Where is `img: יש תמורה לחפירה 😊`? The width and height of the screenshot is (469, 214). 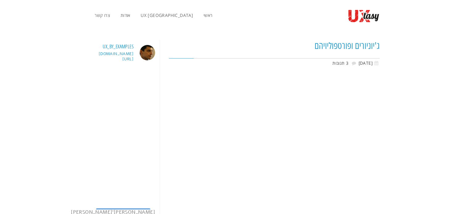 img: יש תמורה לחפירה 😊 is located at coordinates (122, 102).